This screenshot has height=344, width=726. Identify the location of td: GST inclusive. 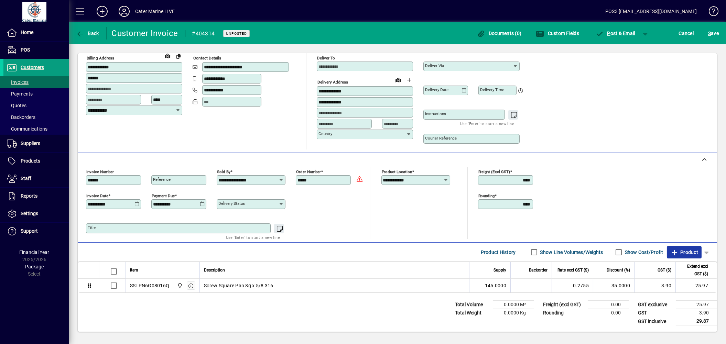
(655, 322).